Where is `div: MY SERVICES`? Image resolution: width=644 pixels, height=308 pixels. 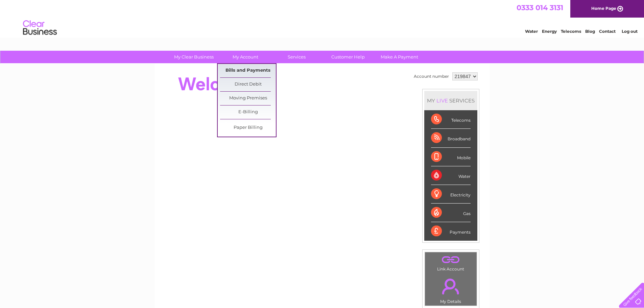 div: MY SERVICES is located at coordinates (451, 100).